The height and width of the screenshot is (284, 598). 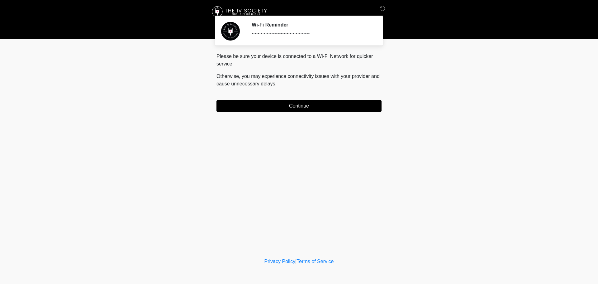 I want to click on p: Otherwise, you may experience connectivity issues with your provider and cause unnecessary delays, so click(x=299, y=80).